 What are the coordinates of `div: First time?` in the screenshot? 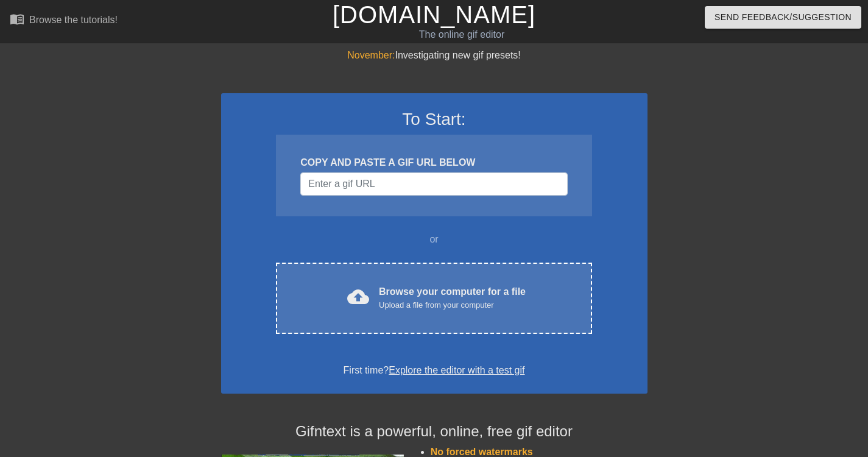 It's located at (434, 370).